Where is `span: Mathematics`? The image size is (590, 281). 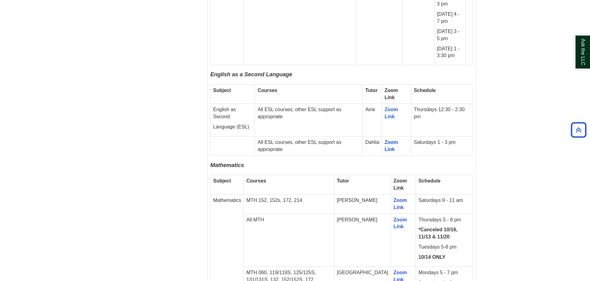
span: Mathematics is located at coordinates (227, 165).